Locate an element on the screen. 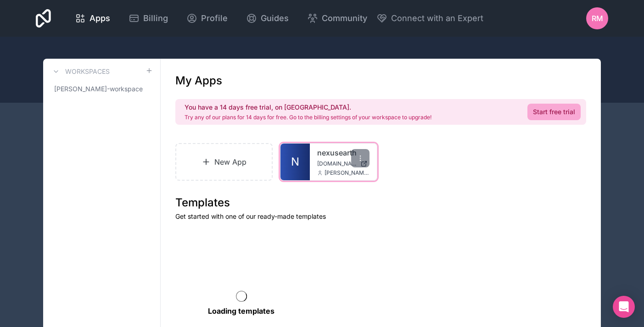 This screenshot has width=644, height=327. a: Billing is located at coordinates (148, 19).